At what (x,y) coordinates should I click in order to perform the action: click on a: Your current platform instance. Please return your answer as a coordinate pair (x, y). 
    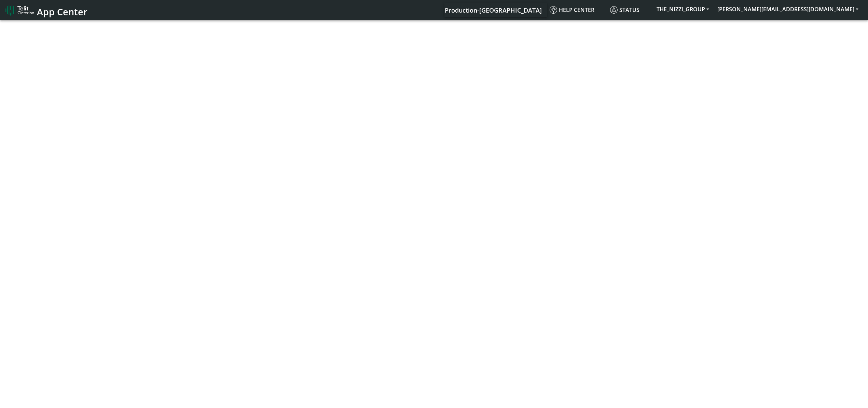
    Looking at the image, I should click on (493, 10).